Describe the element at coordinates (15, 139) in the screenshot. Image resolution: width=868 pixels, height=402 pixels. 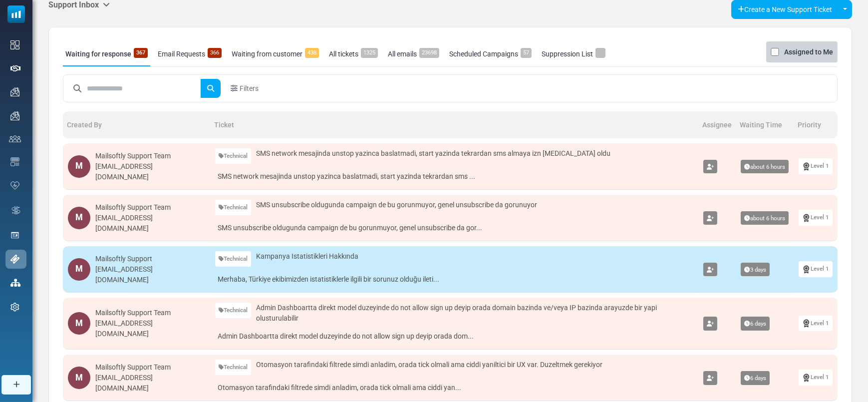
I see `img: contacts-icon.svg` at that location.